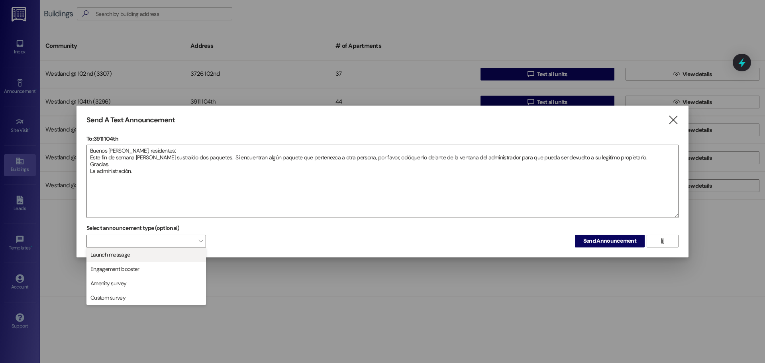 Image resolution: width=765 pixels, height=363 pixels. I want to click on span: Engagement booster, so click(115, 269).